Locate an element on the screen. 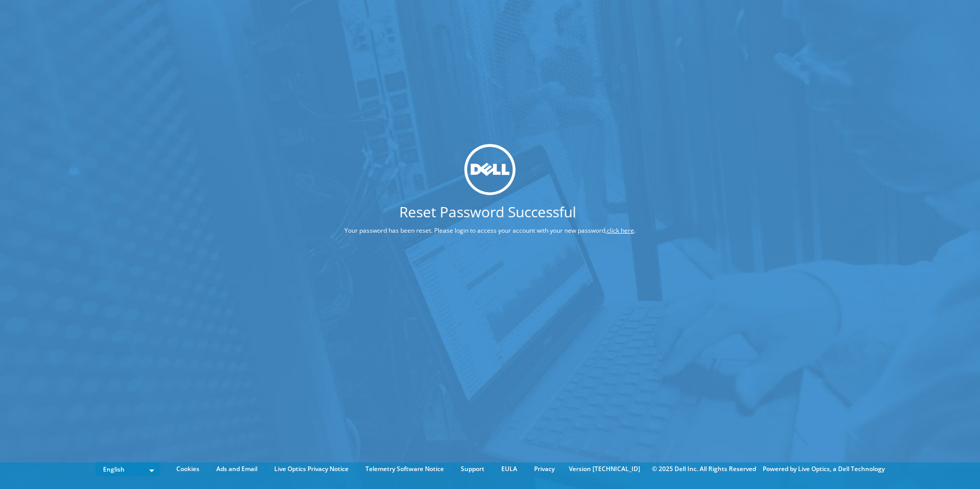 The image size is (980, 489). a: Telemetry Software Notice is located at coordinates (405, 469).